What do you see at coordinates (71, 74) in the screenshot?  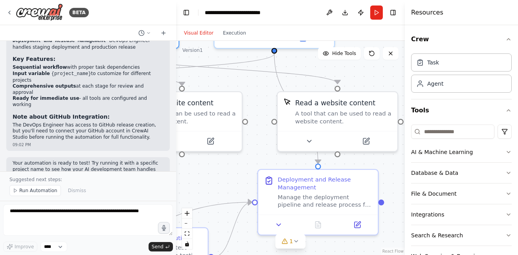 I see `code: {project_name}` at bounding box center [71, 74].